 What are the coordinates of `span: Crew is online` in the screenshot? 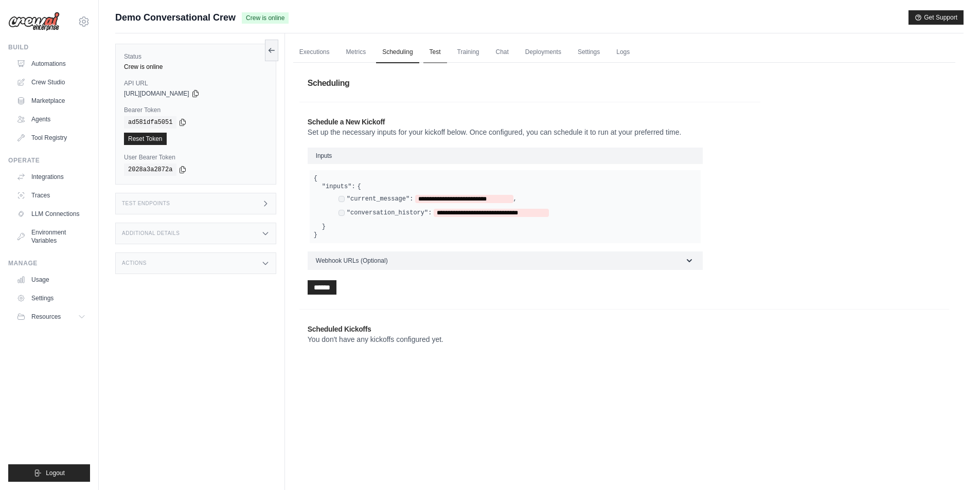 It's located at (265, 18).